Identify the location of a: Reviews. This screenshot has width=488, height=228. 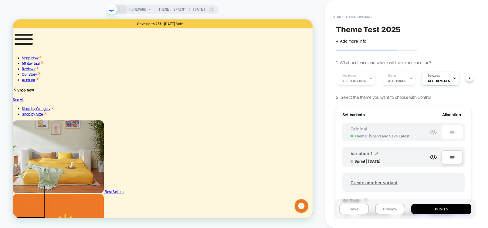
(24, 66).